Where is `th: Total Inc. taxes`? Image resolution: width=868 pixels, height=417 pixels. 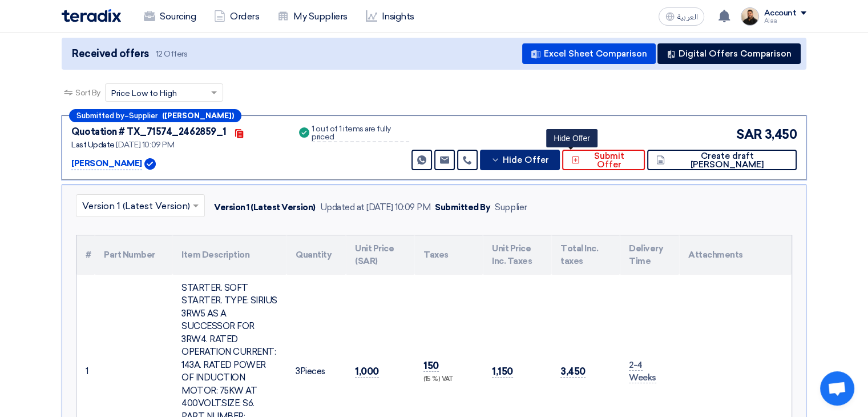 th: Total Inc. taxes is located at coordinates (586, 255).